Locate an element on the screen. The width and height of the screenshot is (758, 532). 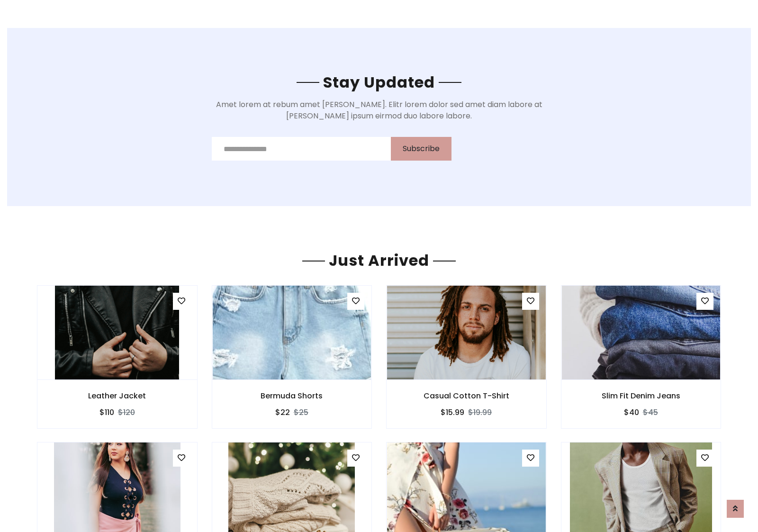
h6: Slim Fit Denim Jeans is located at coordinates (641, 396).